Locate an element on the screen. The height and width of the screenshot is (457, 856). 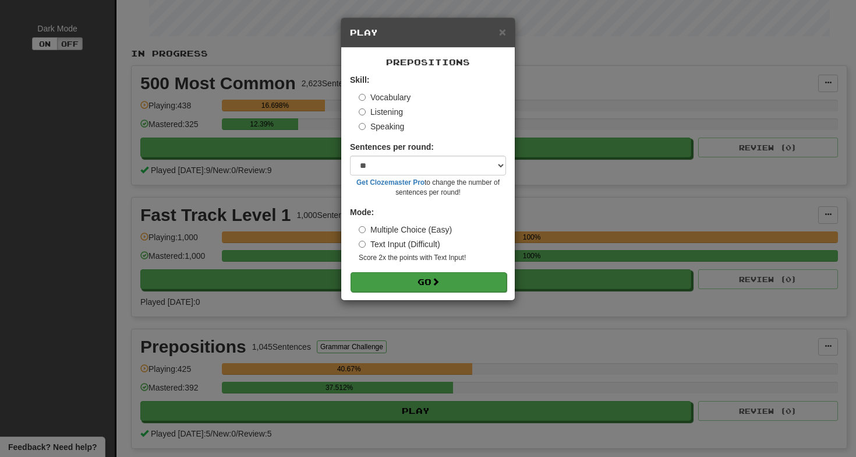
input: Text Input (Difficult) is located at coordinates (362, 244).